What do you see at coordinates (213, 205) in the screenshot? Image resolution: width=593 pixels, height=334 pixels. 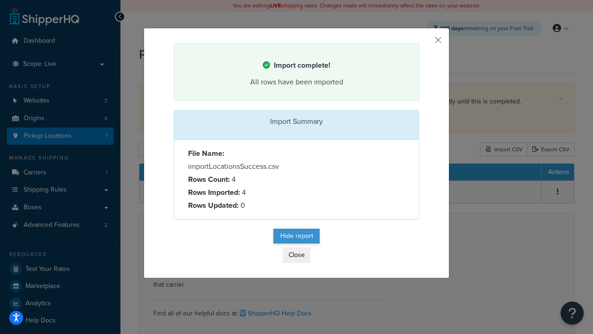 I see `strong: Rows Updated:` at bounding box center [213, 205].